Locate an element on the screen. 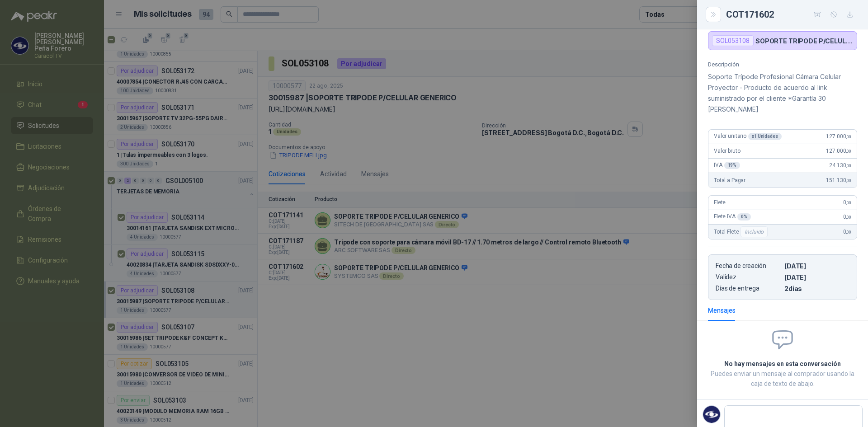 Image resolution: width=868 pixels, height=427 pixels. div: Mensajes is located at coordinates (722, 310).